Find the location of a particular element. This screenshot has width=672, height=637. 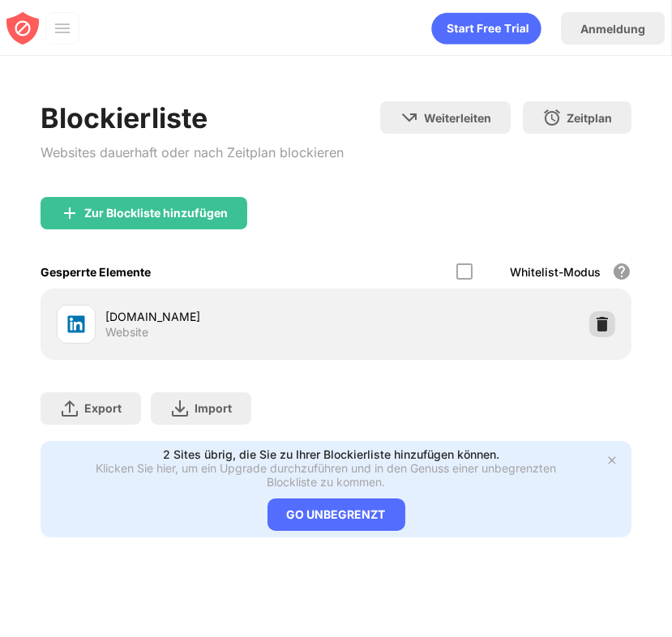

div: Zeitplan is located at coordinates (589, 117).